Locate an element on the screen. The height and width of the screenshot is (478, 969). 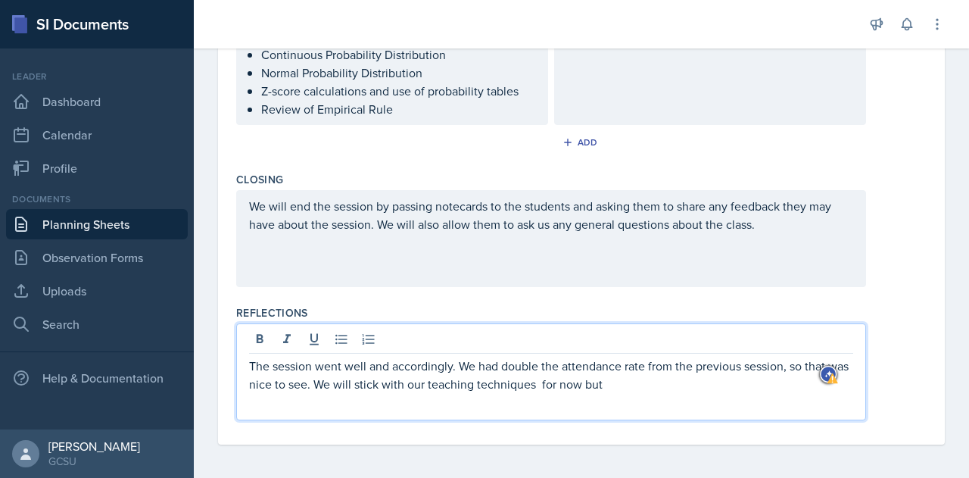
div: Help & Documentation is located at coordinates (97, 378).